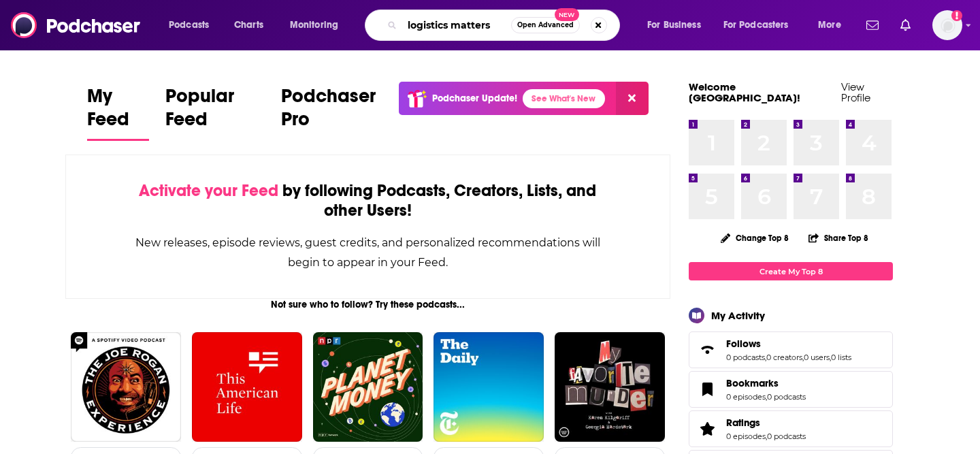 This screenshot has width=980, height=454. What do you see at coordinates (248, 25) in the screenshot?
I see `a: Charts` at bounding box center [248, 25].